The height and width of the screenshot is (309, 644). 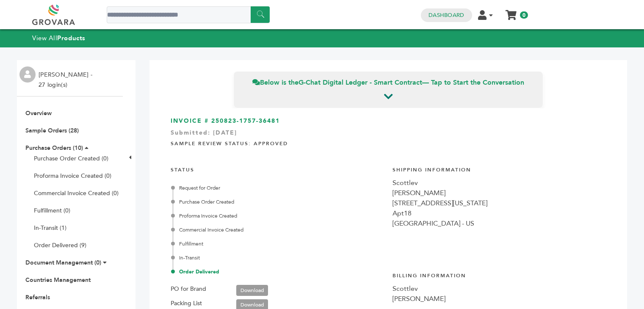 I want to click on img: profile.png, so click(x=28, y=74).